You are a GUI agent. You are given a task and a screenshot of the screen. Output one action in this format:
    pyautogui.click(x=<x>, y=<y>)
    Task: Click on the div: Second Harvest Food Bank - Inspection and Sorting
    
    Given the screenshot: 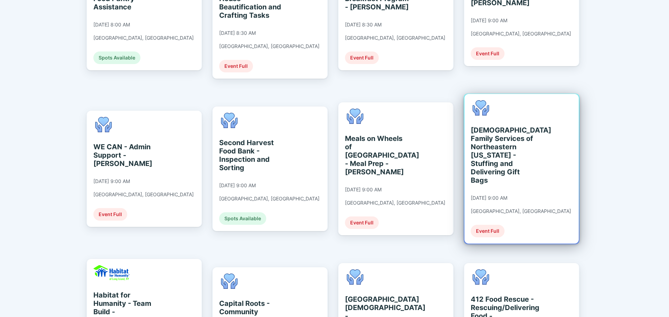 What is the action you would take?
    pyautogui.click(x=251, y=155)
    